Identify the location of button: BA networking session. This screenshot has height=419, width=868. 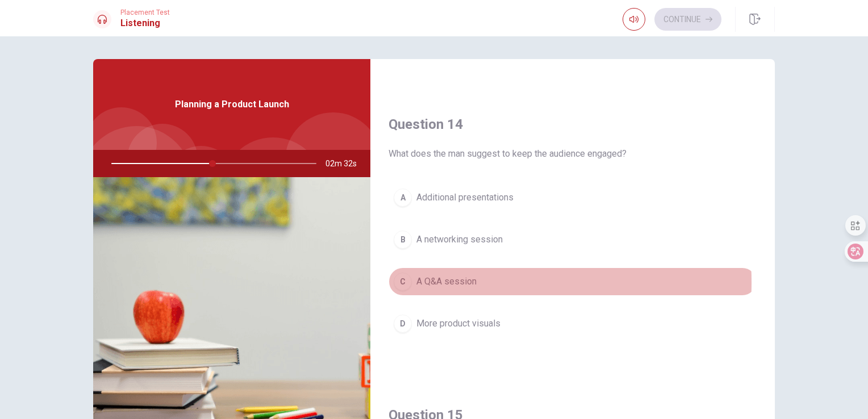
(572, 239).